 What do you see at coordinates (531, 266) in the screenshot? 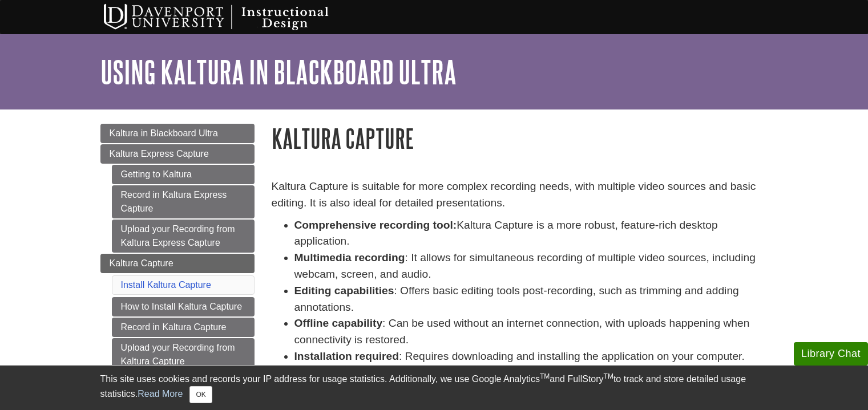
I see `li: : It allows for simultaneous recording of multiple video sources, including webcam, screen, and a...` at bounding box center [531, 266].